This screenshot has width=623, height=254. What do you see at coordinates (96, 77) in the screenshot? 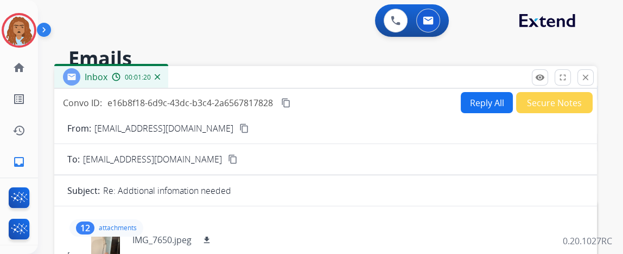
I see `span: Inbox` at bounding box center [96, 77].